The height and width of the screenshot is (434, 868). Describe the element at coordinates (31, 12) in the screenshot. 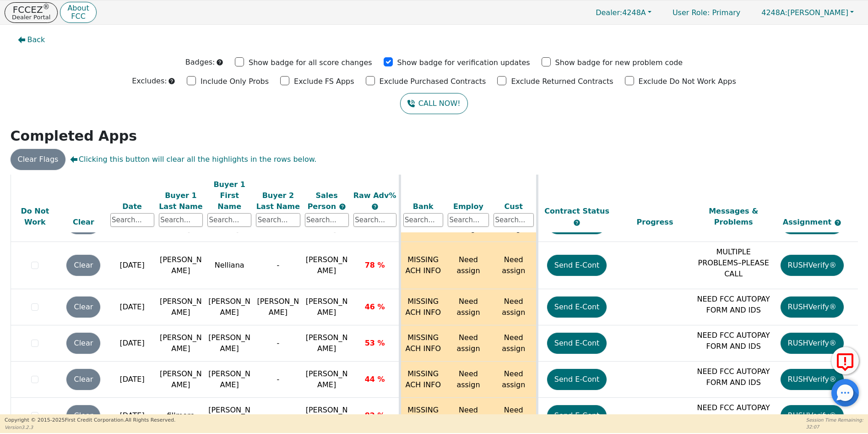

I see `button: FCCEZ®Dealer Portal` at that location.